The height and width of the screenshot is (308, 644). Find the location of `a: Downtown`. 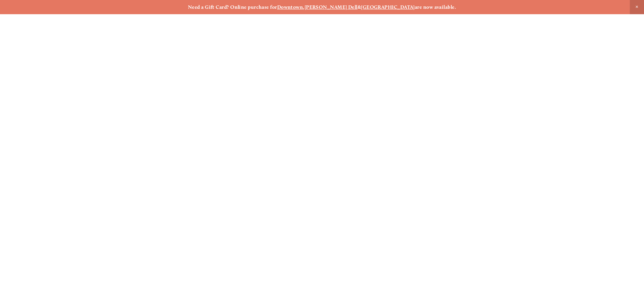

a: Downtown is located at coordinates (290, 7).